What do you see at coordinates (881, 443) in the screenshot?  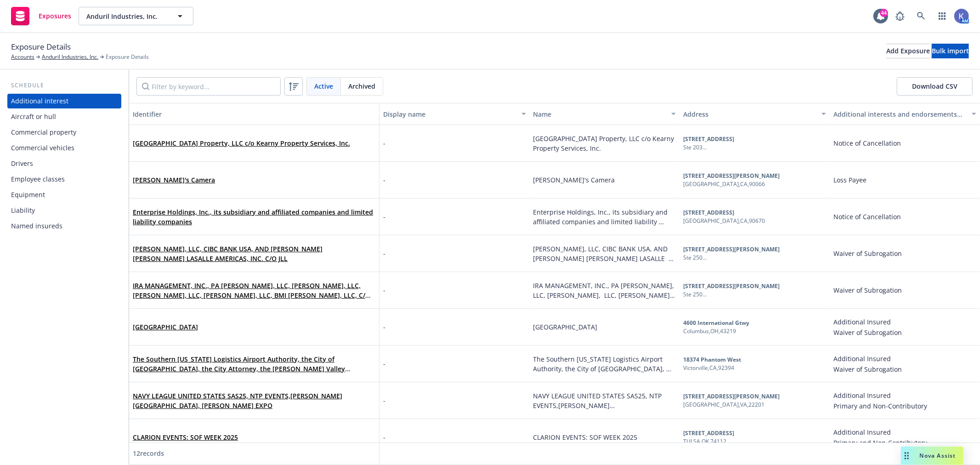 I see `span: Primary and Non-Contributory` at bounding box center [881, 443].